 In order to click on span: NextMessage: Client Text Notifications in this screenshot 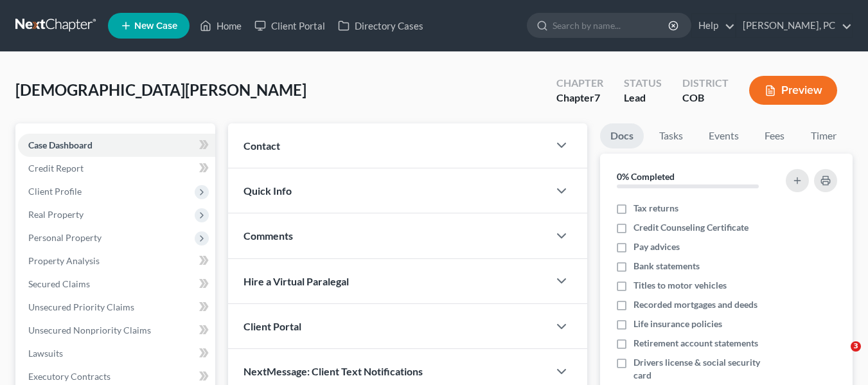, I will do `click(333, 371)`.